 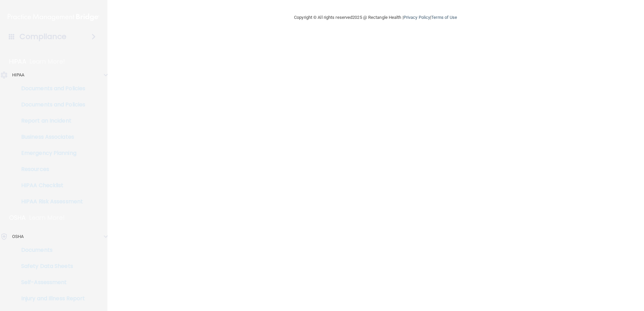 What do you see at coordinates (50, 170) in the screenshot?
I see `p: Resources` at bounding box center [50, 170].